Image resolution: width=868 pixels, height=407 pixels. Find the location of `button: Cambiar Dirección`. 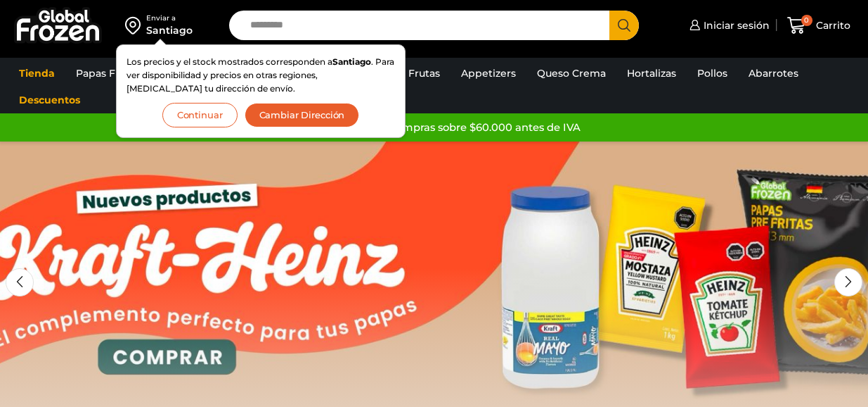

button: Cambiar Dirección is located at coordinates (302, 115).